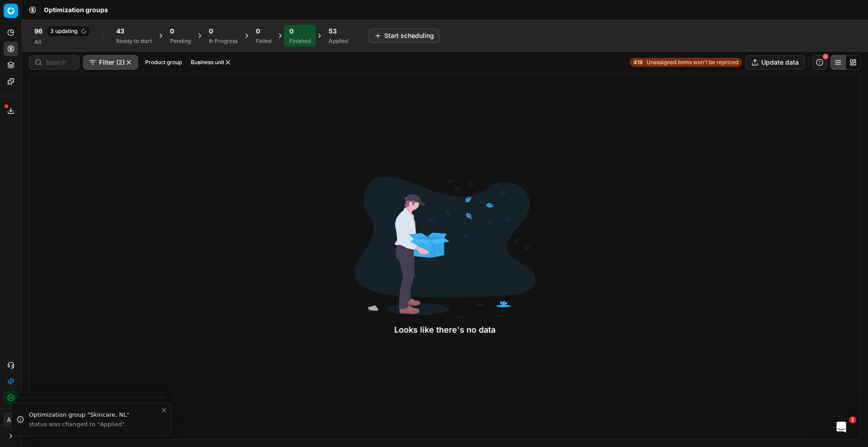 The height and width of the screenshot is (447, 868). What do you see at coordinates (62, 42) in the screenshot?
I see `div: All` at bounding box center [62, 42].